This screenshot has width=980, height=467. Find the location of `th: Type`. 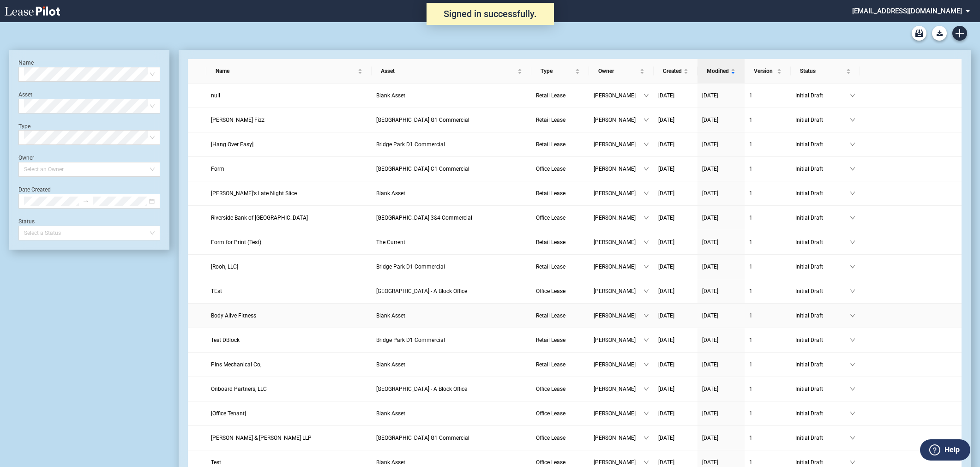

th: Type is located at coordinates (560, 71).